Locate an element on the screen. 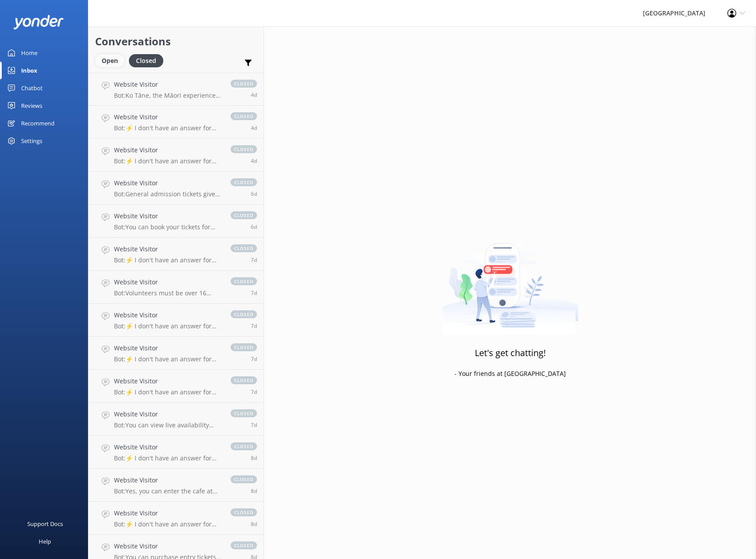 This screenshot has height=559, width=756. a: Closed is located at coordinates (148, 60).